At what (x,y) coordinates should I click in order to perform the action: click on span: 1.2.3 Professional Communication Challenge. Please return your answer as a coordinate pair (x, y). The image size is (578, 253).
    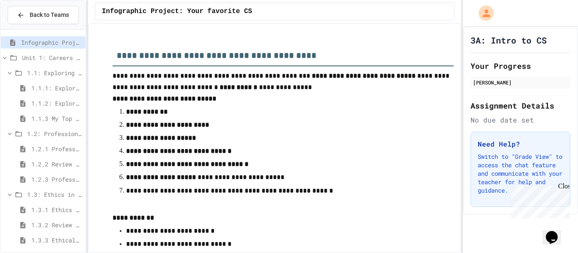
    Looking at the image, I should click on (57, 179).